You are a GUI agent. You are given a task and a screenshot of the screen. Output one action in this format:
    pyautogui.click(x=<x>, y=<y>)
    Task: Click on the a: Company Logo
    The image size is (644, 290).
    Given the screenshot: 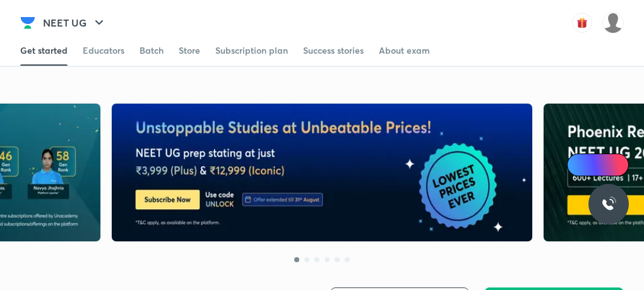 What is the action you would take?
    pyautogui.click(x=28, y=23)
    